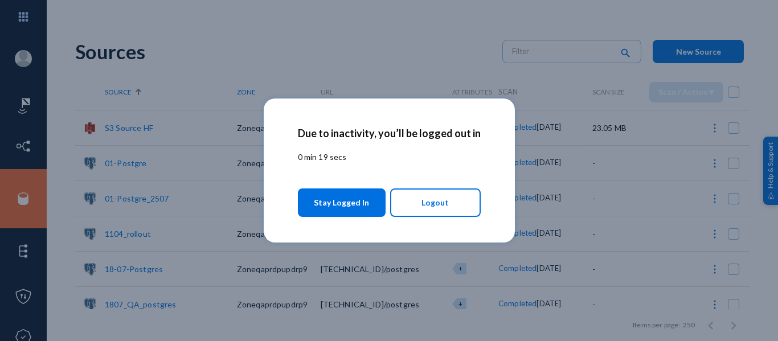 This screenshot has height=341, width=778. What do you see at coordinates (389, 133) in the screenshot?
I see `h2: Due to inactivity, you’ll be logged out in` at bounding box center [389, 133].